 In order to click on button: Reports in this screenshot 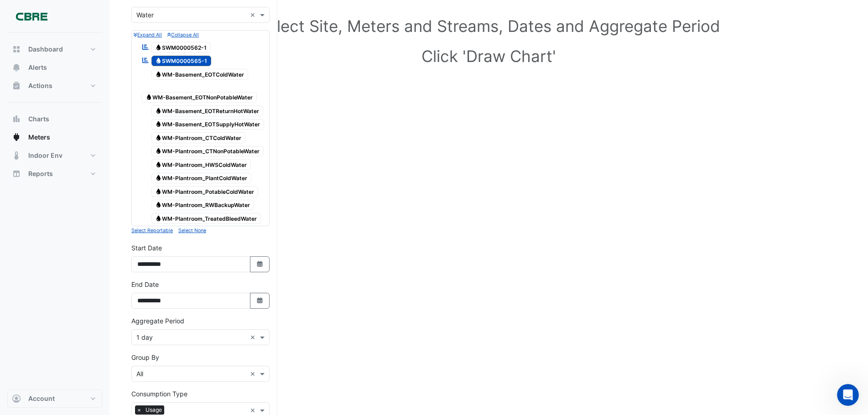, I will do `click(55, 173)`.